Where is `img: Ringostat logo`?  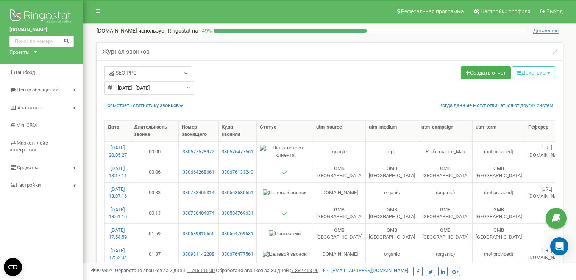 img: Ringostat logo is located at coordinates (42, 17).